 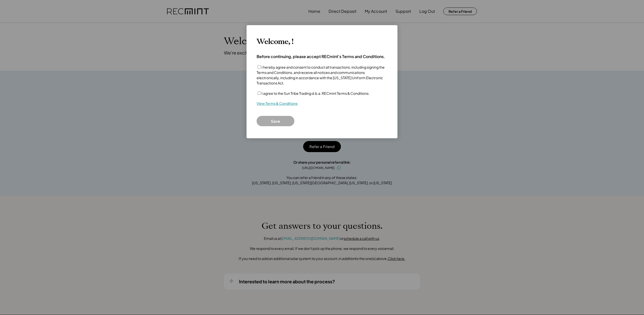 What do you see at coordinates (275, 121) in the screenshot?
I see `button: Save` at bounding box center [275, 121].